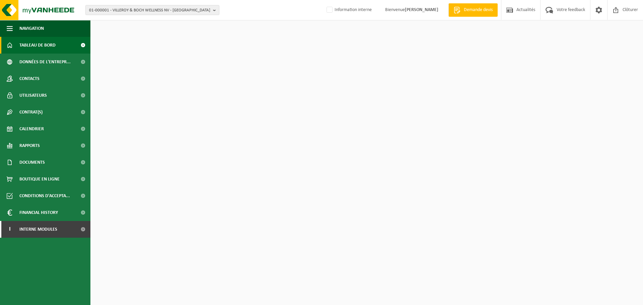  What do you see at coordinates (32, 163) in the screenshot?
I see `span: Documents` at bounding box center [32, 163].